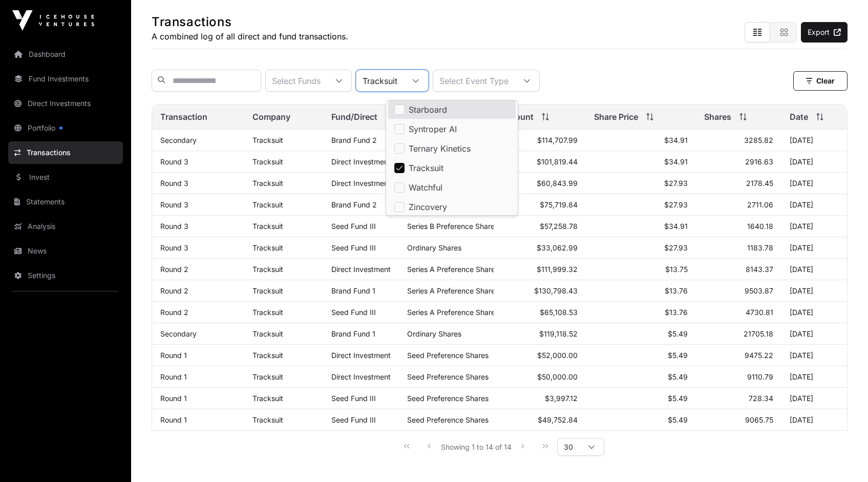 The width and height of the screenshot is (868, 482). What do you see at coordinates (759, 161) in the screenshot?
I see `span: 2916.63` at bounding box center [759, 161].